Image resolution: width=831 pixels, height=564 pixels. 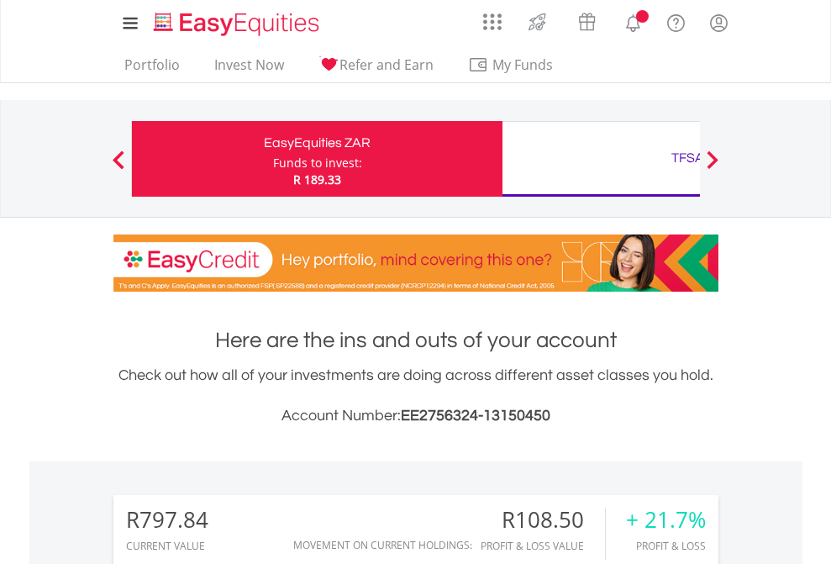 What do you see at coordinates (416, 396) in the screenshot?
I see `div: Check out how all of your investments are doing across different asset classes you hold.` at bounding box center [416, 396].